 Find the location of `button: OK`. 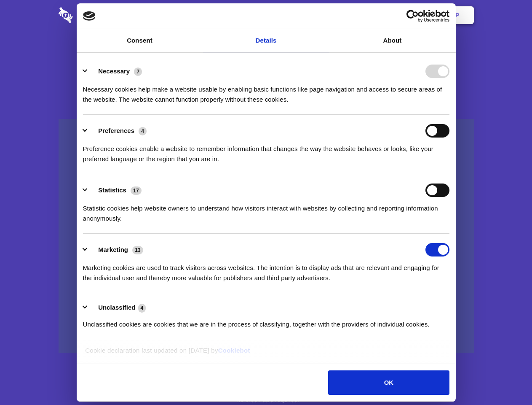

button: OK is located at coordinates (388, 383).